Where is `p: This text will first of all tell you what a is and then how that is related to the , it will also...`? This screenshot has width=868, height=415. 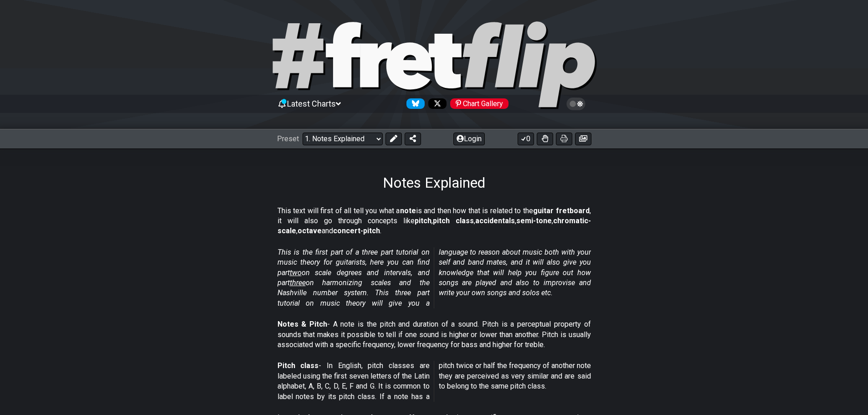
p: This text will first of all tell you what a is and then how that is related to the , it will also... is located at coordinates (434, 221).